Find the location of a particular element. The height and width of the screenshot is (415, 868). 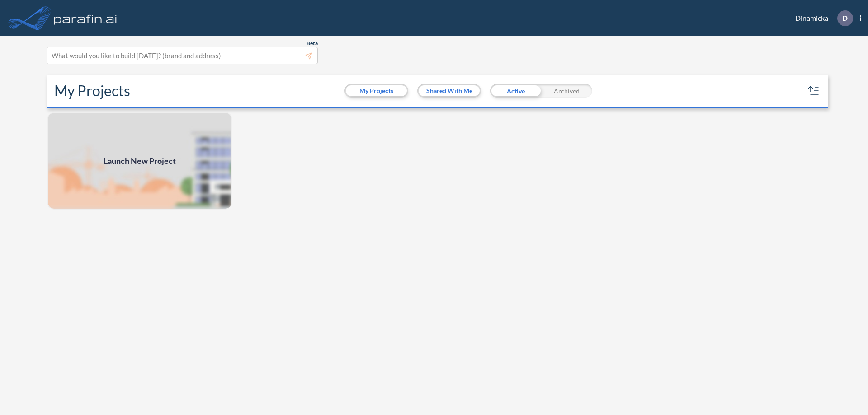

div: Dinamicka is located at coordinates (821, 18).